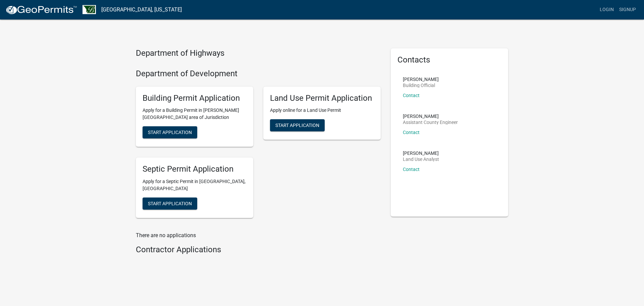  Describe the element at coordinates (607, 10) in the screenshot. I see `a: Login` at that location.